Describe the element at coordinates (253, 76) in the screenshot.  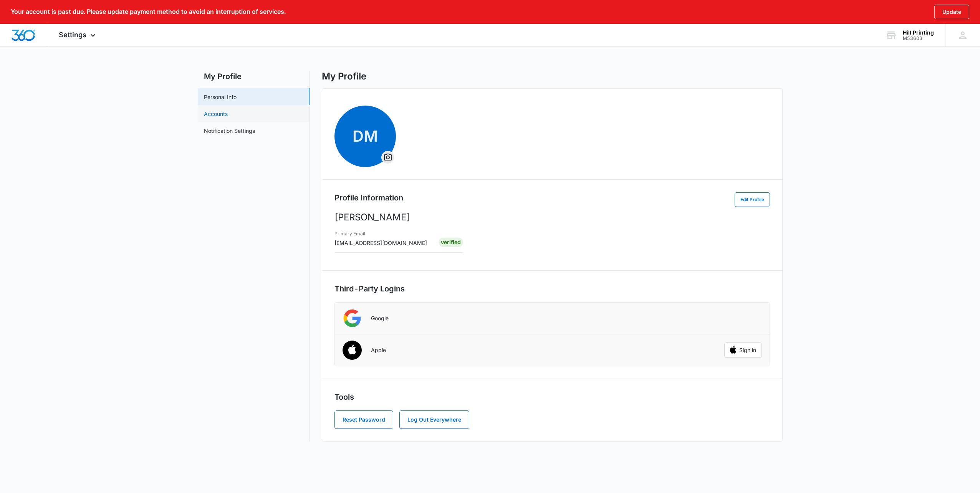
I see `h2: My Profile` at that location.